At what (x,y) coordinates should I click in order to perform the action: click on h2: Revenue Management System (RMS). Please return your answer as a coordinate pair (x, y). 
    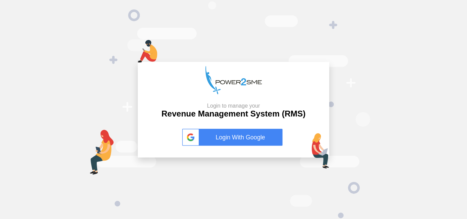
    Looking at the image, I should click on (233, 111).